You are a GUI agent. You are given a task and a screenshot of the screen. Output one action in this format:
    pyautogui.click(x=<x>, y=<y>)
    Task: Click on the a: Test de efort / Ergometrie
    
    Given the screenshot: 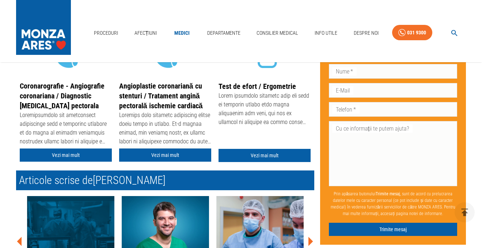 What is the action you would take?
    pyautogui.click(x=257, y=86)
    